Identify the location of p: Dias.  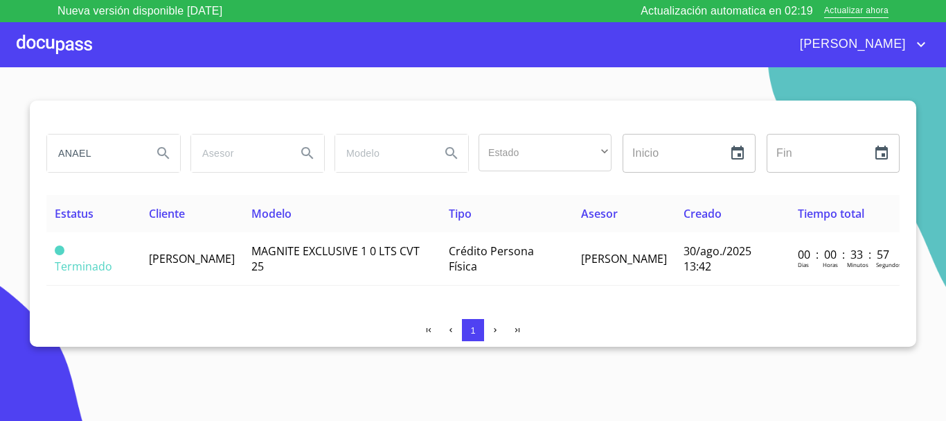
(804, 264).